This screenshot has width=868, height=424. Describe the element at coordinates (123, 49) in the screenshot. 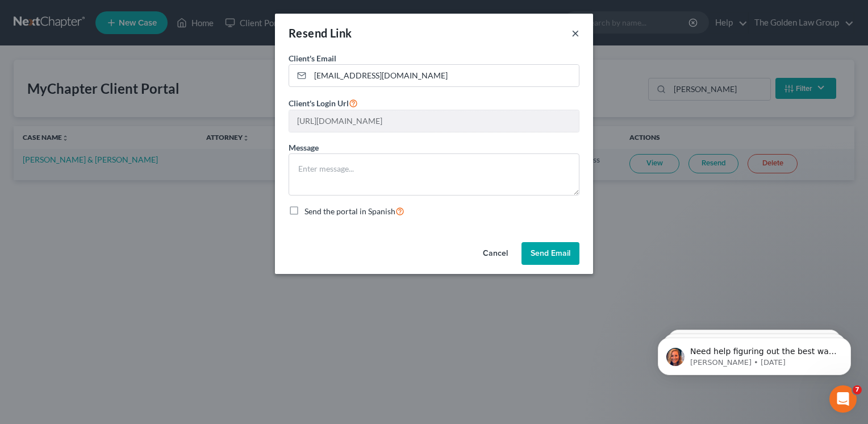

I see `p: Message from Kelly, sent 6d ago` at that location.